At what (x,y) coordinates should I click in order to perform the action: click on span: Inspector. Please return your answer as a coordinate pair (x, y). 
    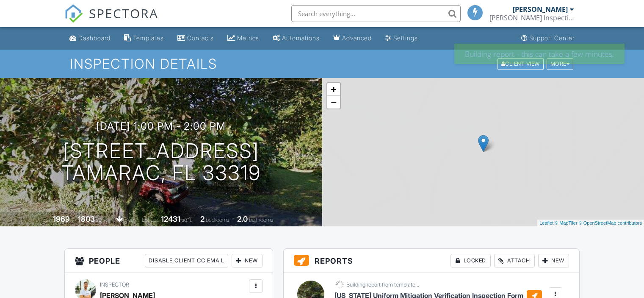
    Looking at the image, I should click on (115, 285).